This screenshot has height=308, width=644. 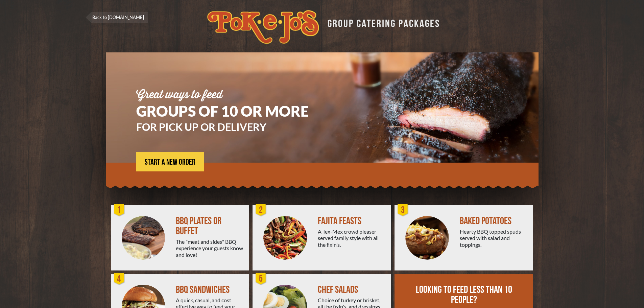 I want to click on img: PEJ-Fajitas.png, so click(x=285, y=238).